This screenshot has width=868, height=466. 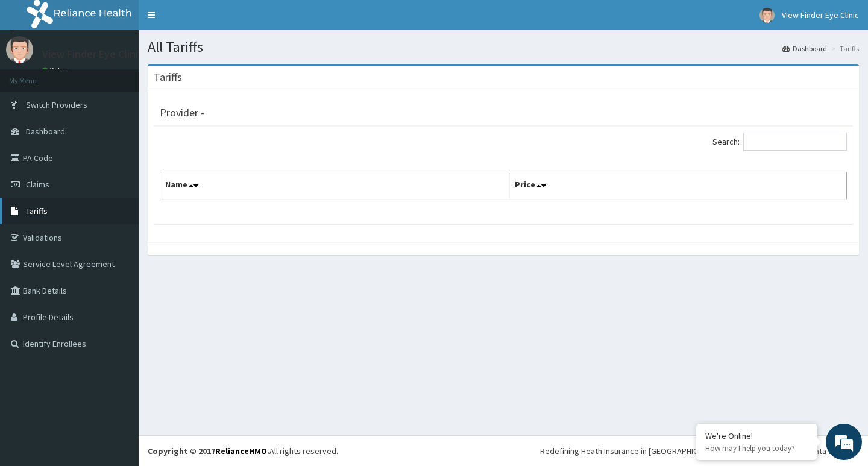 I want to click on p: View Finder Eye Clinic, so click(x=93, y=54).